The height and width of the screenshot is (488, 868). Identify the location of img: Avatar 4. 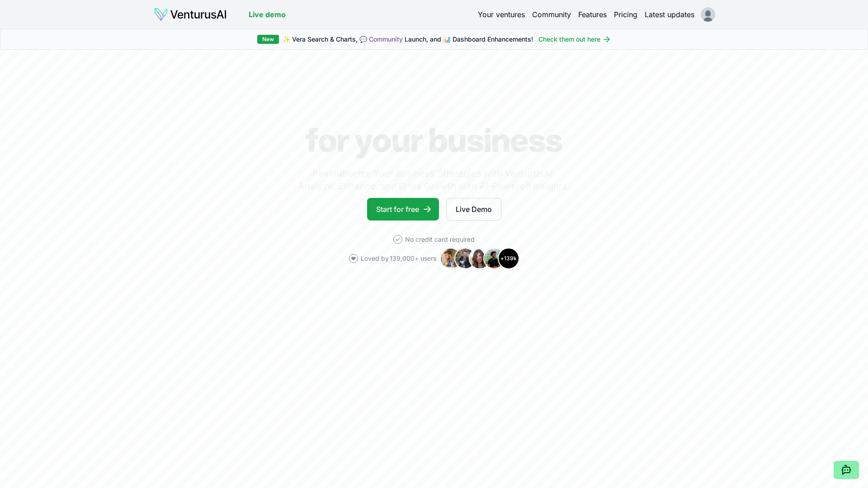
(494, 259).